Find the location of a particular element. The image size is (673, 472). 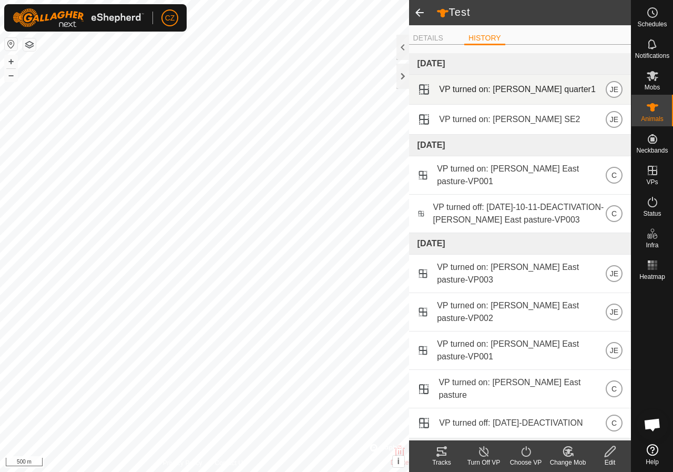

span: i is located at coordinates (398, 461).